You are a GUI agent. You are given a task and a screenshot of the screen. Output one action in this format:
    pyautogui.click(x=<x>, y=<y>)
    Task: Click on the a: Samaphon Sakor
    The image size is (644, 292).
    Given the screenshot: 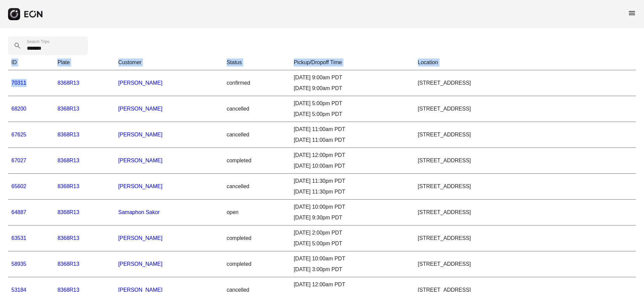 What is the action you would take?
    pyautogui.click(x=139, y=212)
    